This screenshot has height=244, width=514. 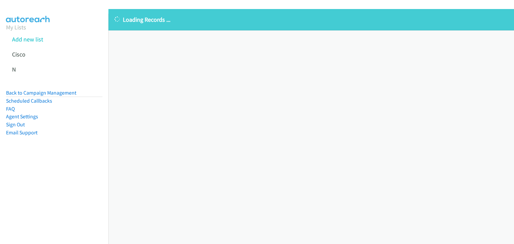 What do you see at coordinates (16, 27) in the screenshot?
I see `a: My Lists` at bounding box center [16, 27].